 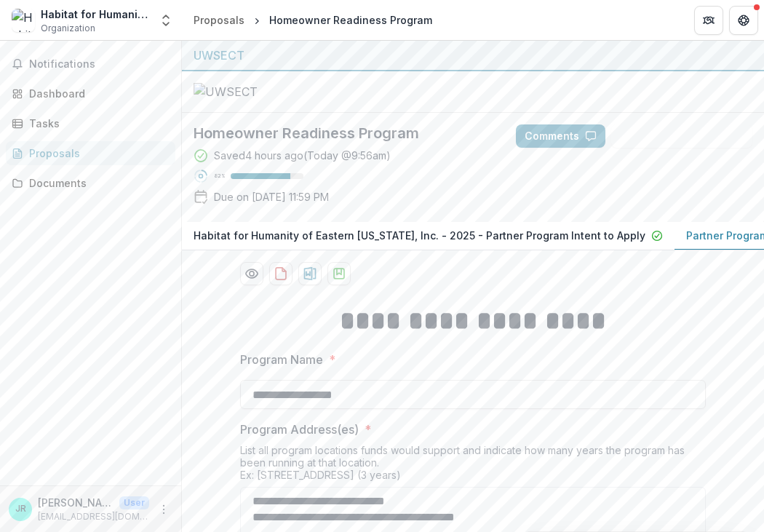 What do you see at coordinates (281, 359) in the screenshot?
I see `p: Program Name` at bounding box center [281, 359].